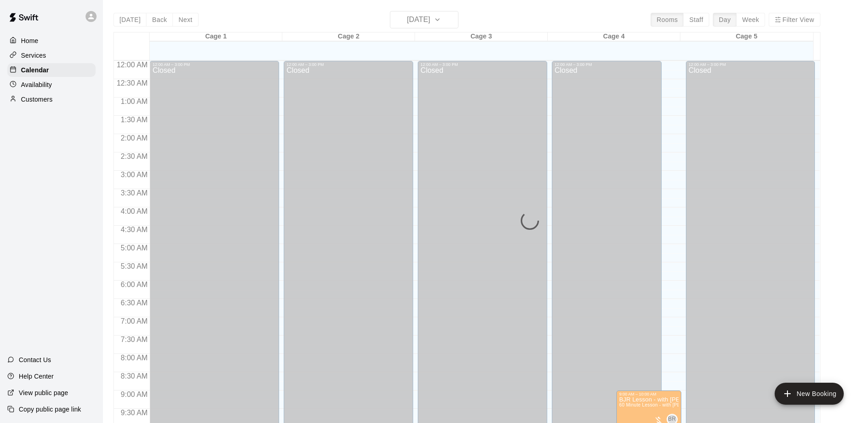 This screenshot has width=868, height=423. Describe the element at coordinates (134, 211) in the screenshot. I see `span: 4:00 AM` at that location.